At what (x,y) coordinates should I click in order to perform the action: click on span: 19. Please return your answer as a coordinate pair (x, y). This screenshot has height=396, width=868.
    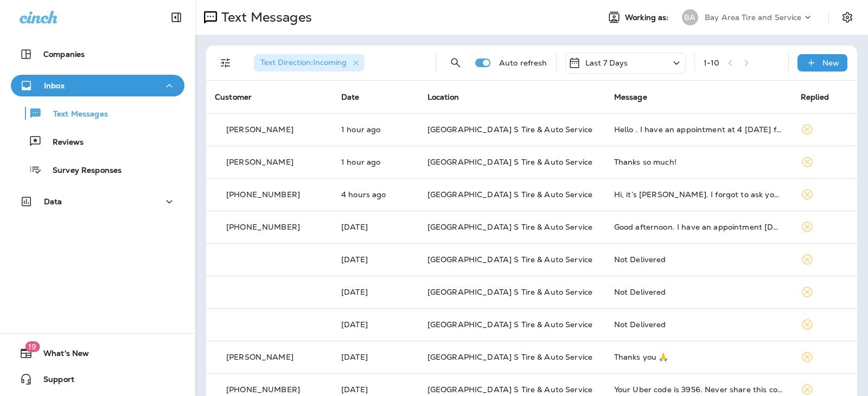
    Looking at the image, I should click on (32, 346).